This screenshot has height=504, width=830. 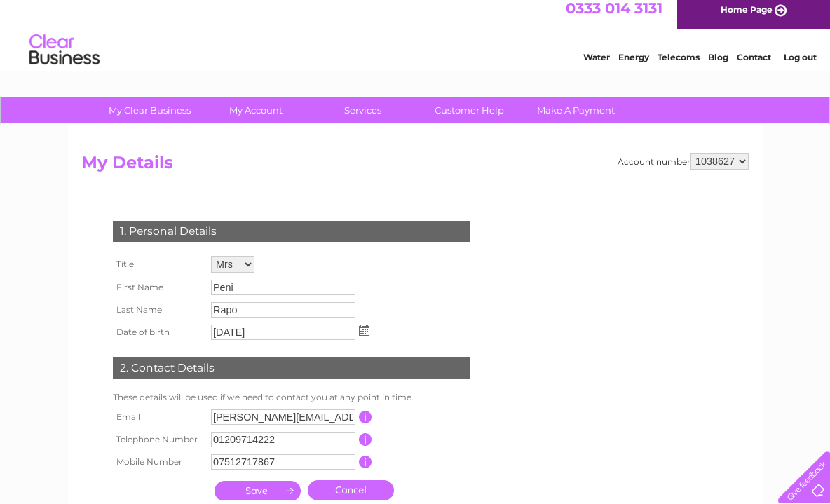 What do you see at coordinates (158, 462) in the screenshot?
I see `th: Mobile Number` at bounding box center [158, 462].